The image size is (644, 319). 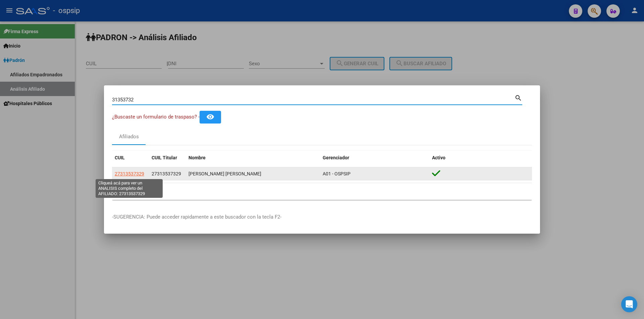 I want to click on span: Activo, so click(x=439, y=158).